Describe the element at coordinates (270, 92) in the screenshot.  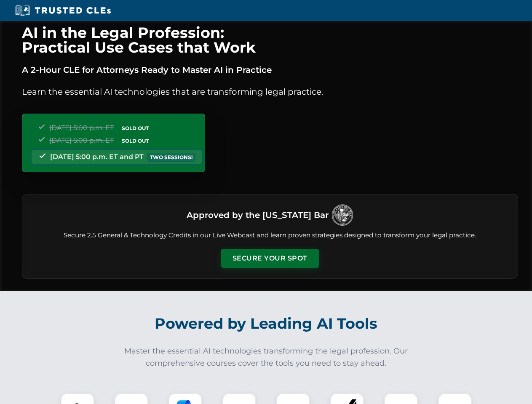
I see `p: Learn the essential AI technologies that are transforming legal practice.` at that location.